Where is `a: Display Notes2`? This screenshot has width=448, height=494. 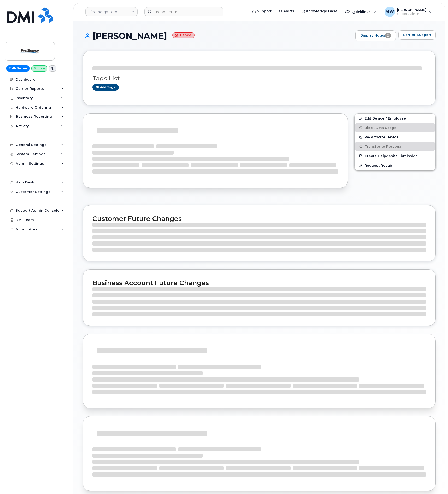
a: Display Notes2 is located at coordinates (375, 36).